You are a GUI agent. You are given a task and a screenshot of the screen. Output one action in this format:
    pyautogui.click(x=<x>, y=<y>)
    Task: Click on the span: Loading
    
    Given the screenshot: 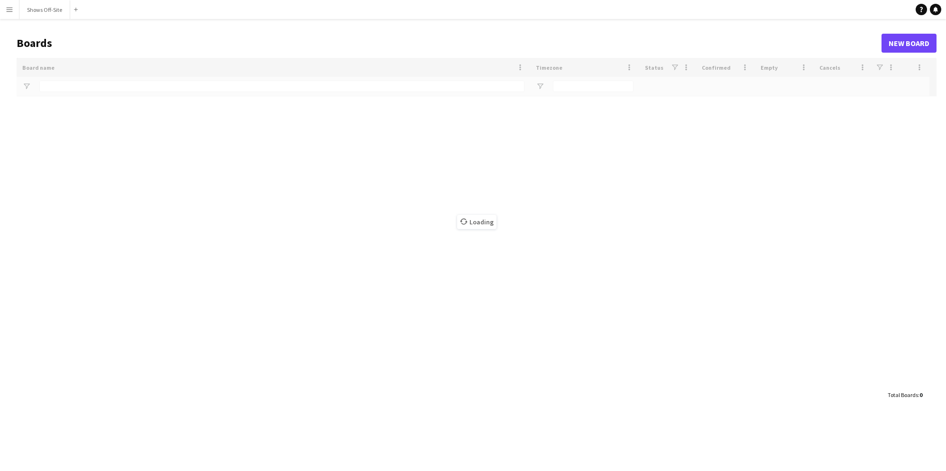 What is the action you would take?
    pyautogui.click(x=477, y=222)
    